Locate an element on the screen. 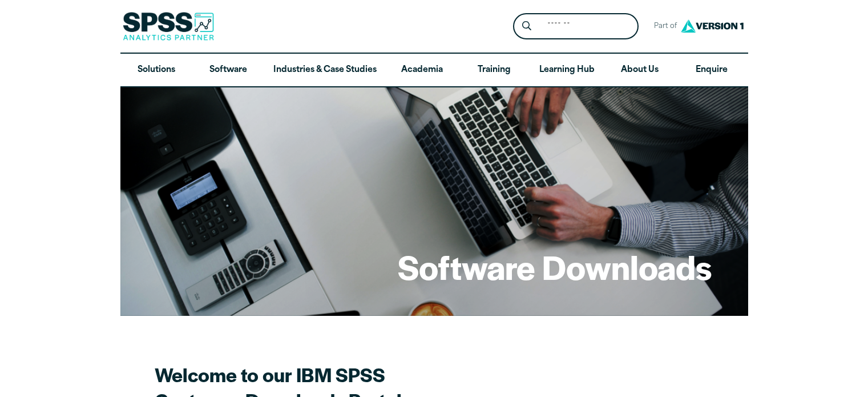 This screenshot has width=868, height=397. nav: Desktop version of site main menu is located at coordinates (434, 70).